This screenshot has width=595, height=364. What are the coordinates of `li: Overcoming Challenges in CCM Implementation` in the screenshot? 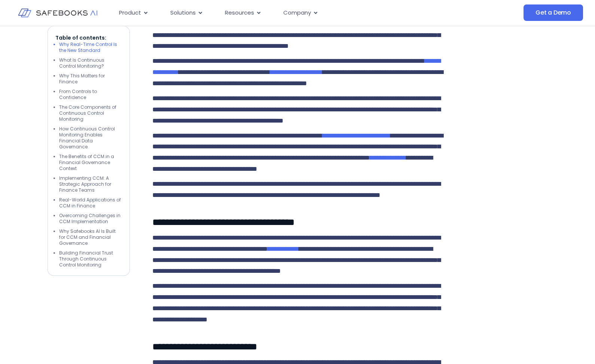 It's located at (91, 218).